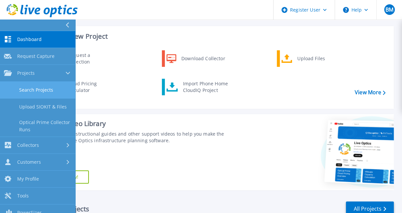 This screenshot has height=213, width=402. What do you see at coordinates (80, 58) in the screenshot?
I see `a: Request a Collection` at bounding box center [80, 58].